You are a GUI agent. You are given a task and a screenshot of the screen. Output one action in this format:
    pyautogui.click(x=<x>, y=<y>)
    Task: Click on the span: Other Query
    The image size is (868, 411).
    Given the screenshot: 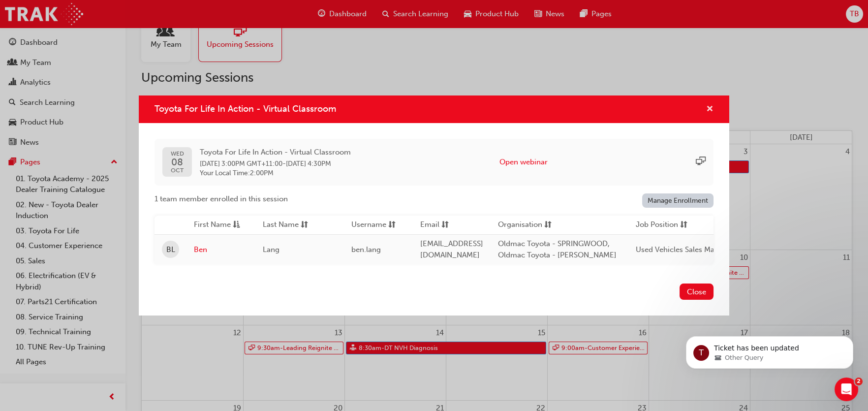 What is the action you would take?
    pyautogui.click(x=73, y=42)
    